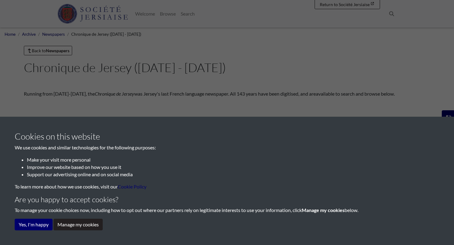 The image size is (454, 245). What do you see at coordinates (34, 225) in the screenshot?
I see `button: Yes, I'm happy` at bounding box center [34, 225].